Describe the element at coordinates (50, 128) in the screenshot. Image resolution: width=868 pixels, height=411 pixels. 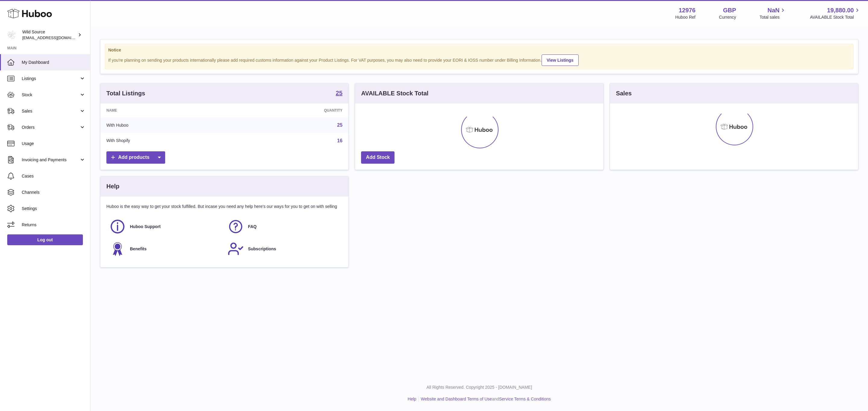
I see `span: Orders` at that location.